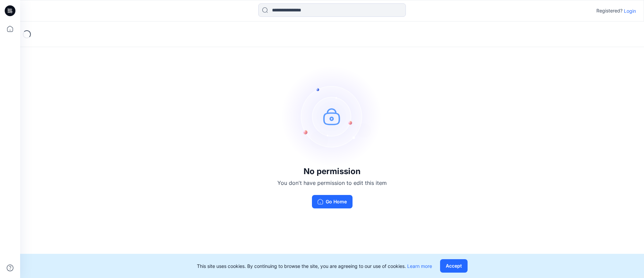  I want to click on img: no-perm.svg, so click(333, 116).